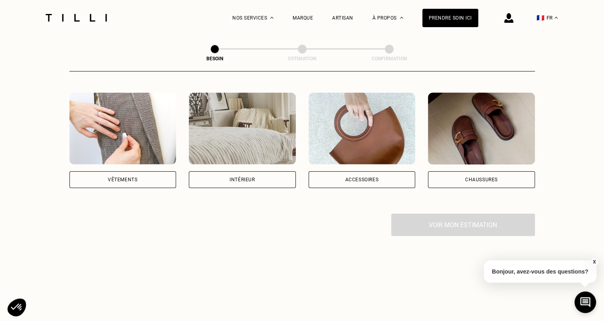 The height and width of the screenshot is (321, 604). Describe the element at coordinates (215, 59) in the screenshot. I see `div: Besoin` at that location.